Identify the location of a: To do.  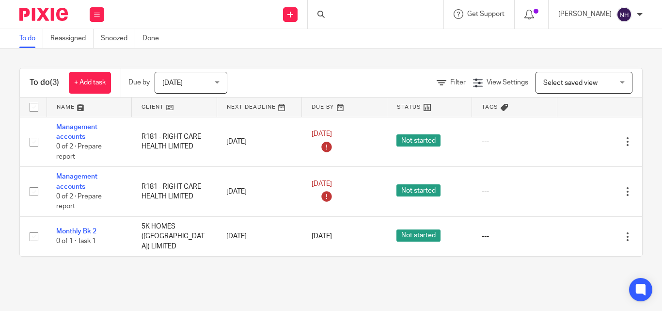
(31, 38).